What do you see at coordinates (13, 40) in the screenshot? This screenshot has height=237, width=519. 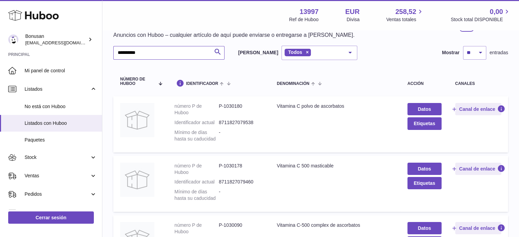 I see `img: info@bonusan.es` at bounding box center [13, 40].